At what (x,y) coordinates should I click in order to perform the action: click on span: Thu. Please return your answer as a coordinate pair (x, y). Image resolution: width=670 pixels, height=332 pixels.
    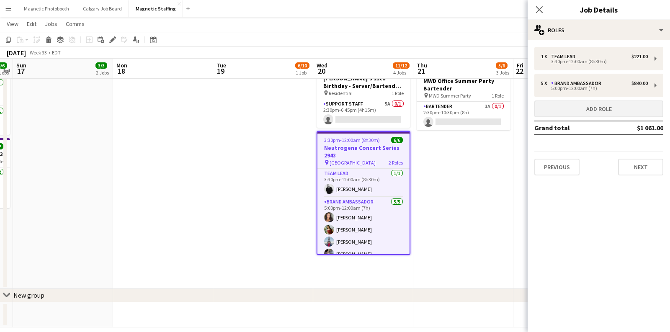
    Looking at the image, I should click on (422, 65).